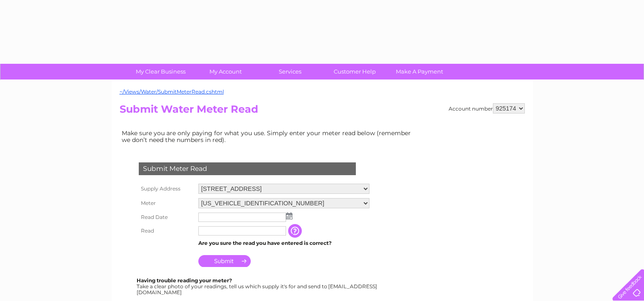 Image resolution: width=644 pixels, height=301 pixels. What do you see at coordinates (290, 71) in the screenshot?
I see `a: Services` at bounding box center [290, 71].